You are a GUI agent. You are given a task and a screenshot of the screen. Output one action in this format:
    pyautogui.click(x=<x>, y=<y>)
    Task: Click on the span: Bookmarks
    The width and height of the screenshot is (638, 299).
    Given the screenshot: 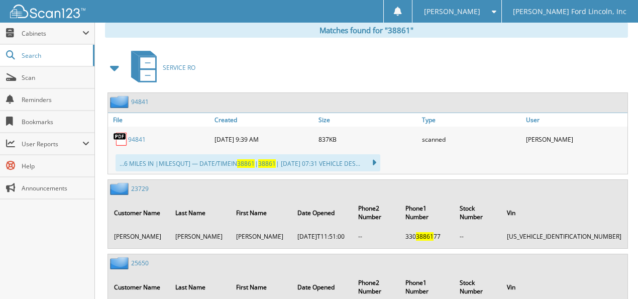 What is the action you would take?
    pyautogui.click(x=55, y=121)
    